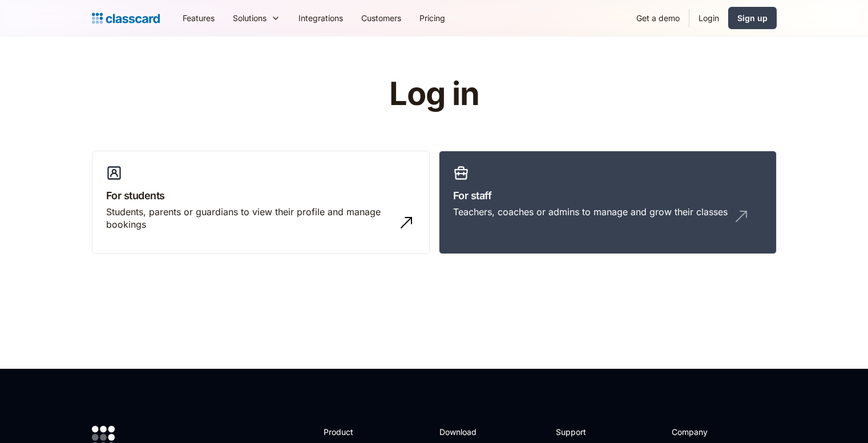 The image size is (868, 443). What do you see at coordinates (578, 432) in the screenshot?
I see `h2: Support` at bounding box center [578, 432].